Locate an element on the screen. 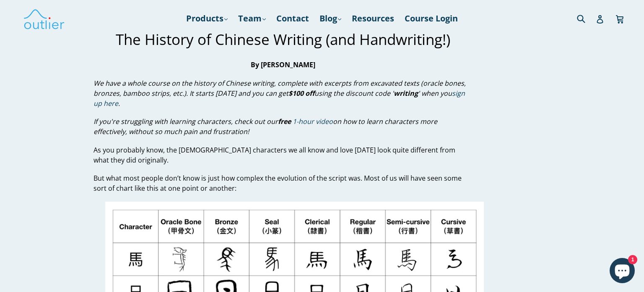  strong: free is located at coordinates (284, 122).